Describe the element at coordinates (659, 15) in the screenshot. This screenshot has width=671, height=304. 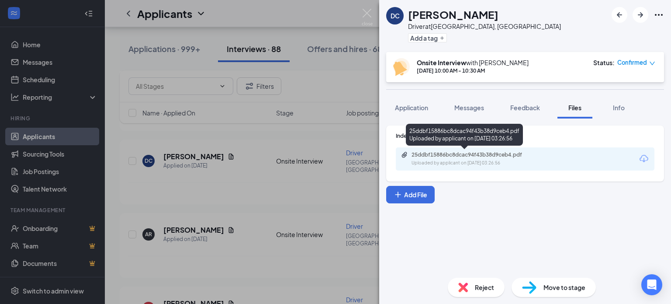
I see `svg: Ellipses` at that location.